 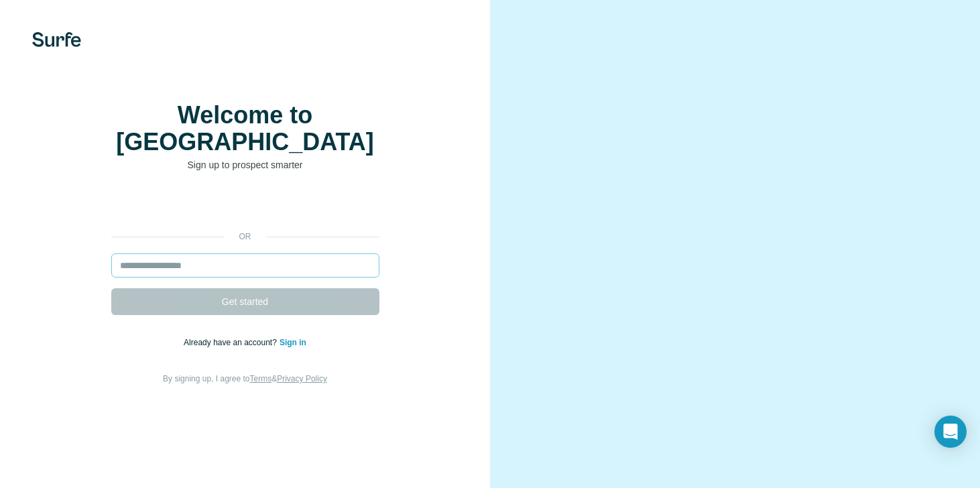 What do you see at coordinates (293, 343) in the screenshot?
I see `a: Sign in` at bounding box center [293, 343].